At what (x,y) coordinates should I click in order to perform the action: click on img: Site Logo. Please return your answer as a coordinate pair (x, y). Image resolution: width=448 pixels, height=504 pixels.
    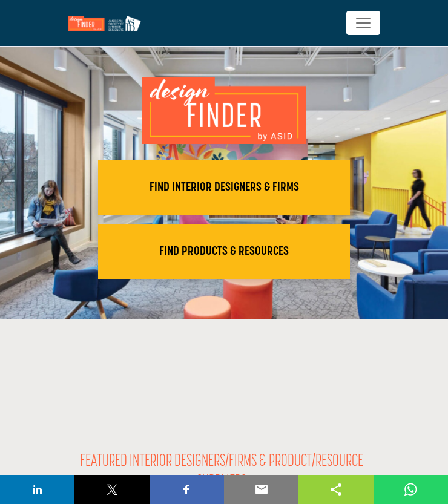
    Looking at the image, I should click on (107, 23).